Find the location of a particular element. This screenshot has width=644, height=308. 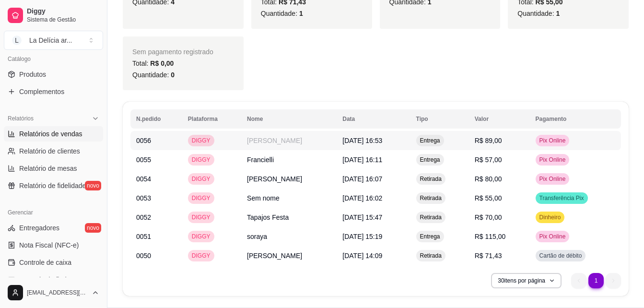

a: Relatório de clientes is located at coordinates (53, 151).